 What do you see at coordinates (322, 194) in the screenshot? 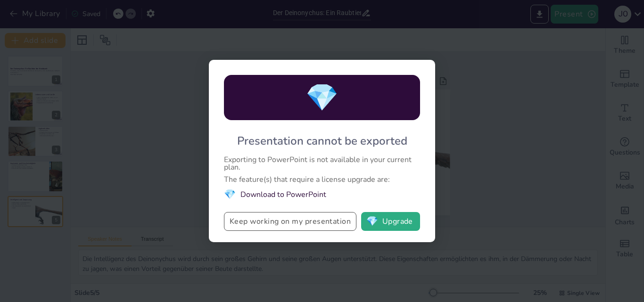
I see `li: Download to PowerPoint` at bounding box center [322, 194].